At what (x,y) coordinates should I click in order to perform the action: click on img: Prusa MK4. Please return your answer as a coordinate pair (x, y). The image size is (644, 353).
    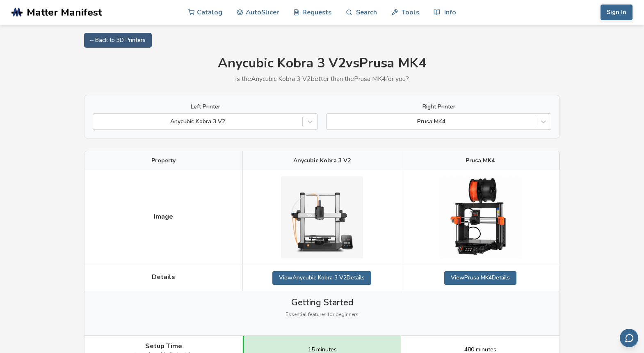
    Looking at the image, I should click on (480, 217).